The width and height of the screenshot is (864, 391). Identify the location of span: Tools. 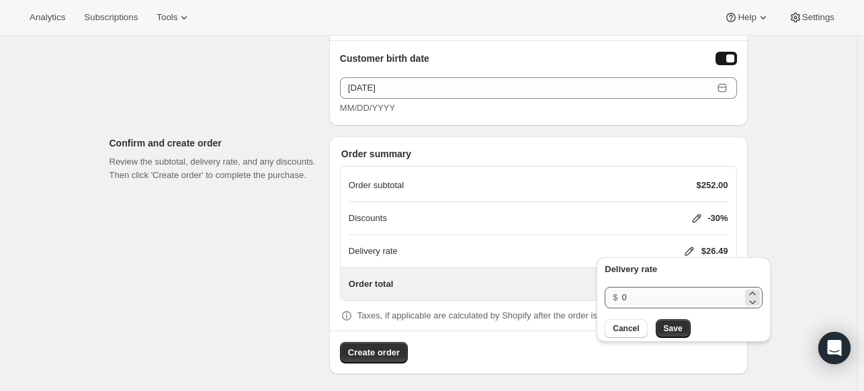
(167, 17).